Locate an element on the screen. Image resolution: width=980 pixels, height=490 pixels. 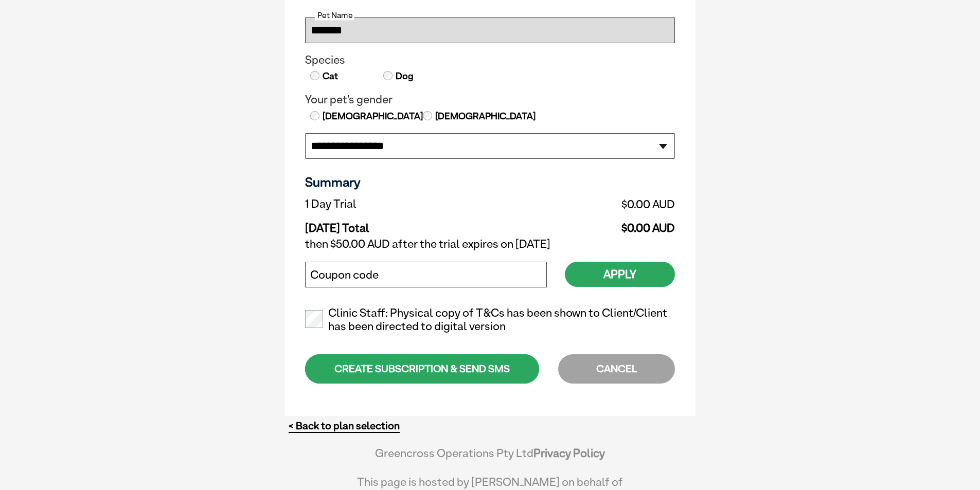
h3: Summary is located at coordinates (490, 182).